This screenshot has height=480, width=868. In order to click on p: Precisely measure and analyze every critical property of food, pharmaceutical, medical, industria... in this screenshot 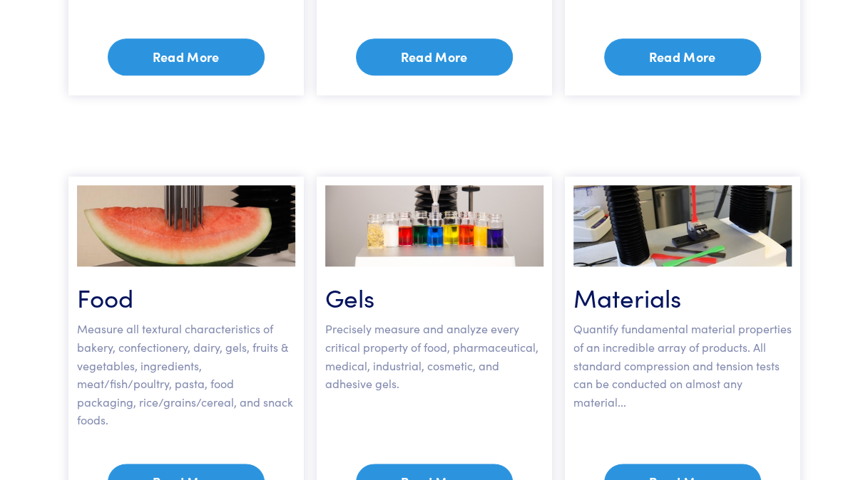, I will do `click(434, 357)`.